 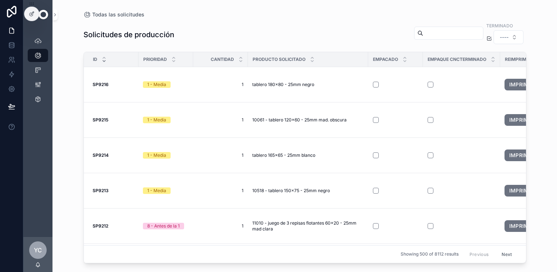 I want to click on span: 10061 - tablero 120x60 - 25mm mad. obscura, so click(x=299, y=120).